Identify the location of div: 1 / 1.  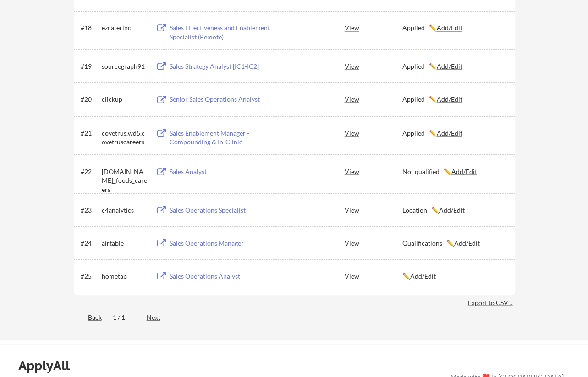
(125, 317).